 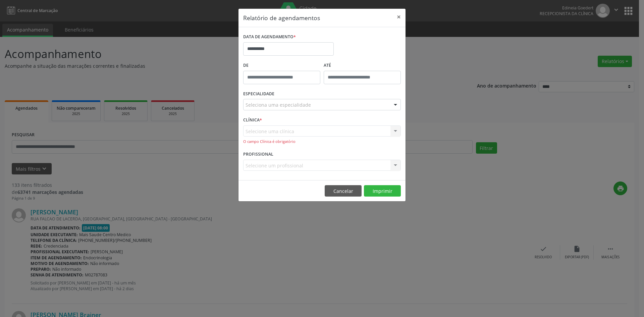 What do you see at coordinates (269, 37) in the screenshot?
I see `label: DATA DE AGENDAMENTO` at bounding box center [269, 37].